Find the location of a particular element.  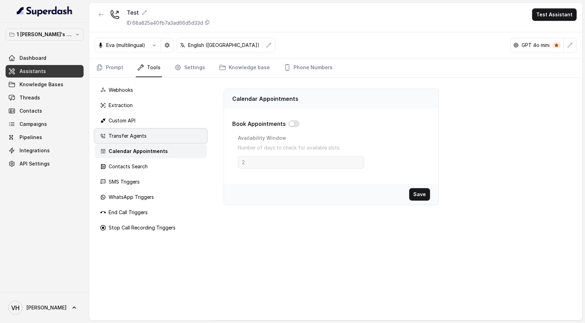

a: Pipelines is located at coordinates (45, 137).